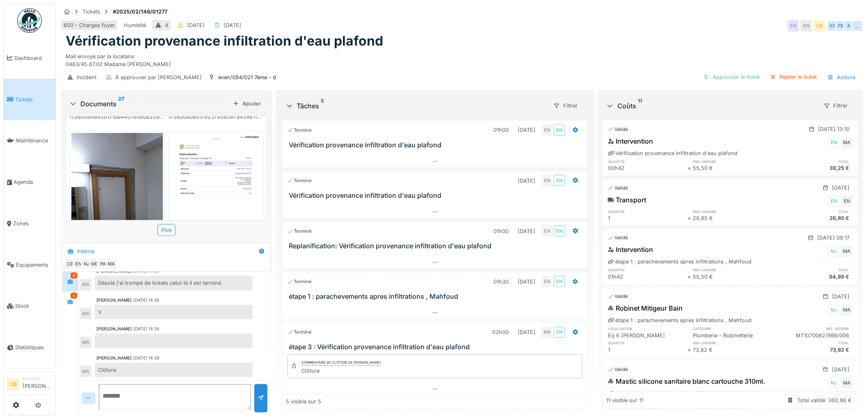  What do you see at coordinates (89, 25) in the screenshot?
I see `div: 600 - Charges foyer` at bounding box center [89, 25].